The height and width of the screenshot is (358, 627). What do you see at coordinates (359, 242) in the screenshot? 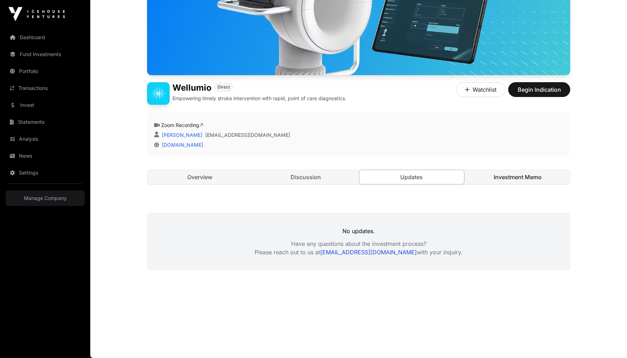
I see `div: No updates.` at bounding box center [359, 242].